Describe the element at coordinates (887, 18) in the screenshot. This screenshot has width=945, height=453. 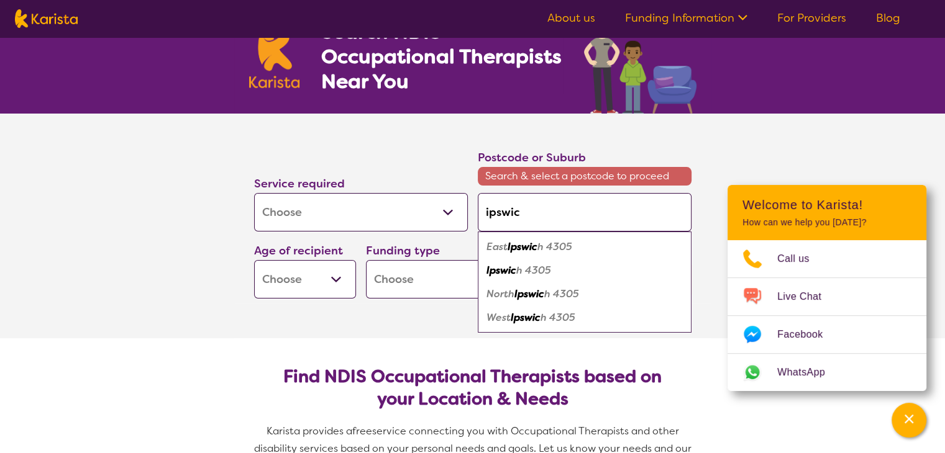
I see `a: Blog` at that location.